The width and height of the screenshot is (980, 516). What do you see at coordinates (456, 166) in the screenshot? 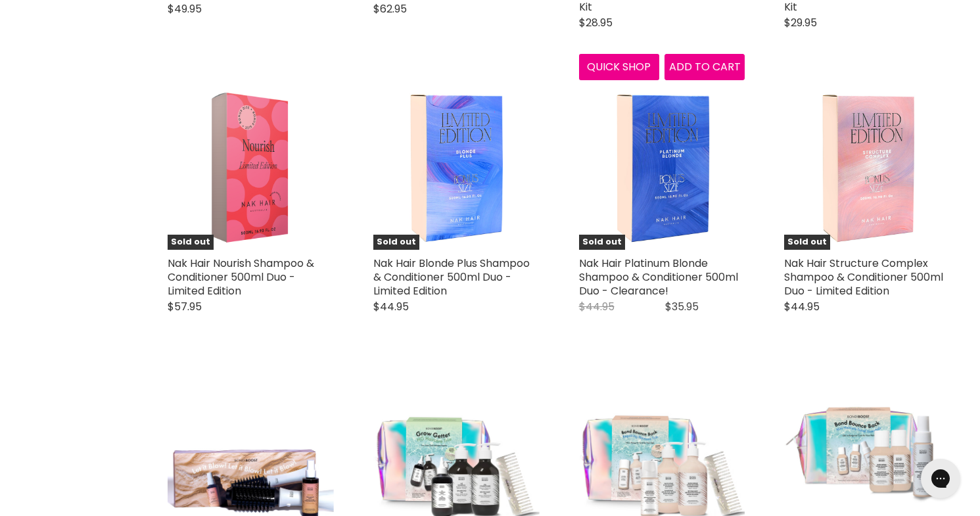
I see `img: Nak Hair Blonde Plus Shampoo & Conditioner 500ml Duo - Limited Edition` at bounding box center [456, 166].